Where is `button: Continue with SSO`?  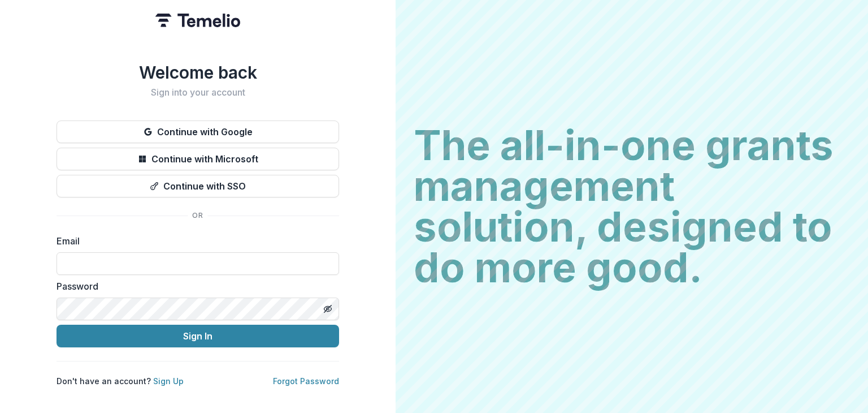
button: Continue with SSO is located at coordinates (198, 186).